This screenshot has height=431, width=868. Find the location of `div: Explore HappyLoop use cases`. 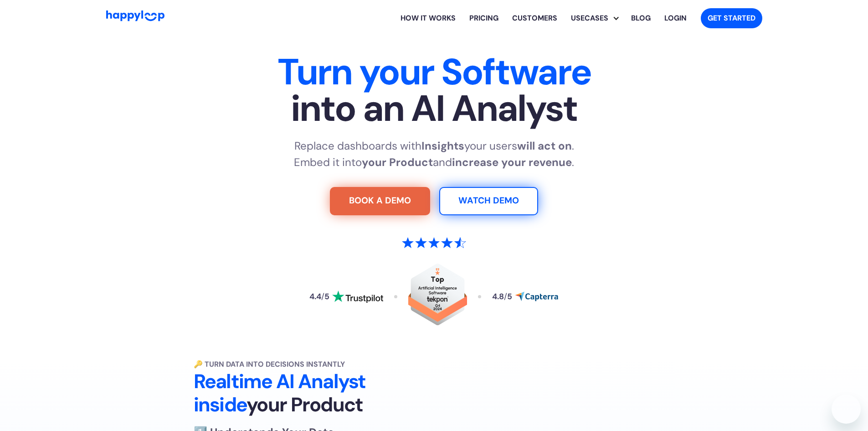

div: Explore HappyLoop use cases is located at coordinates (594, 18).